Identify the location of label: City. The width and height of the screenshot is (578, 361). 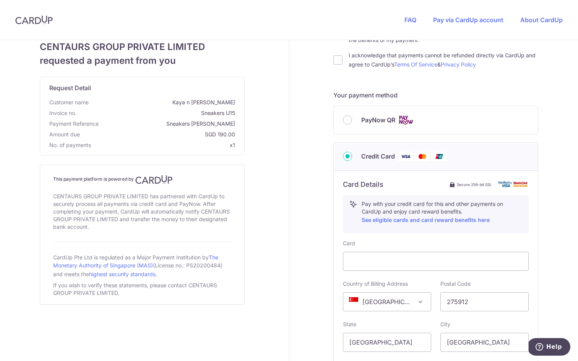
(445, 324).